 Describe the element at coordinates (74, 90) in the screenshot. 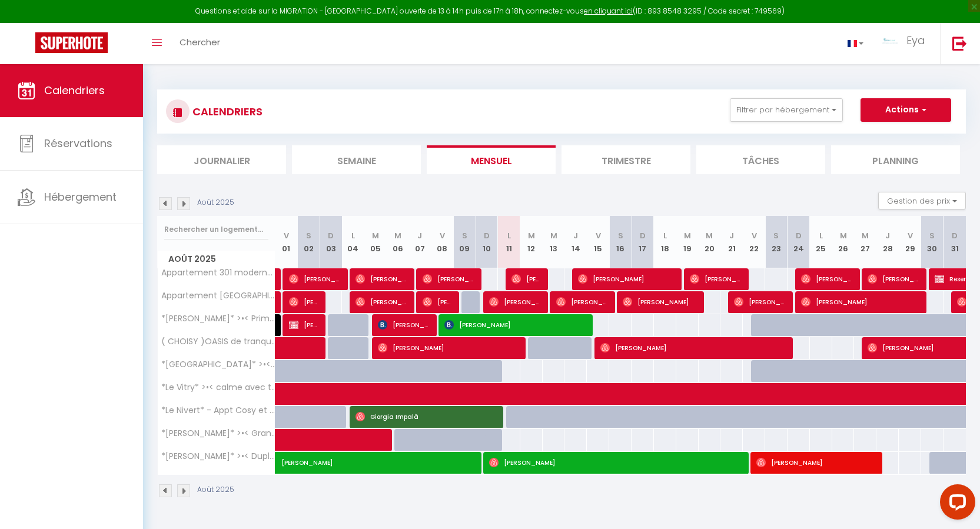

I see `span: Calendriers` at that location.